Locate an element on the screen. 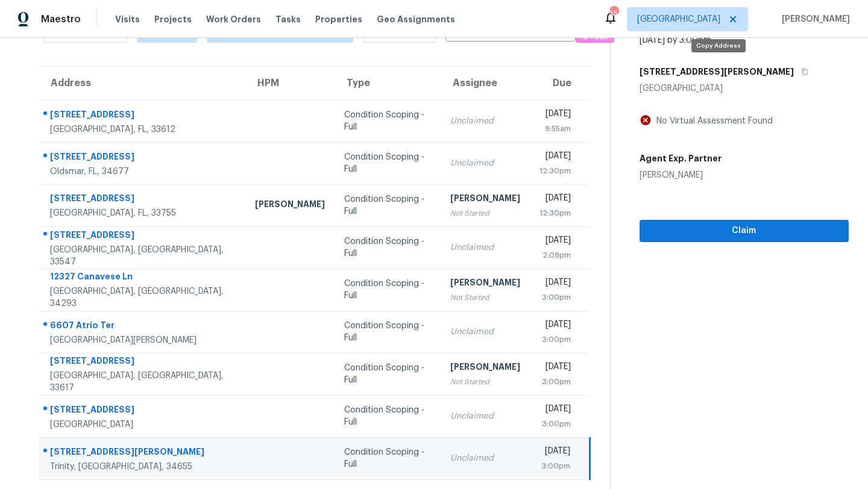 Image resolution: width=868 pixels, height=489 pixels. th: Assignee is located at coordinates (485, 83).